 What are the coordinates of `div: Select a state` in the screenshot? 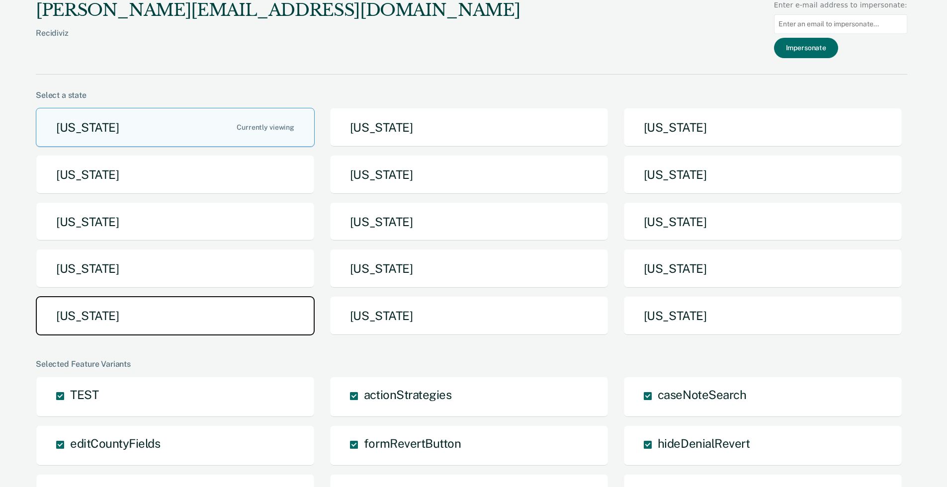 It's located at (471, 95).